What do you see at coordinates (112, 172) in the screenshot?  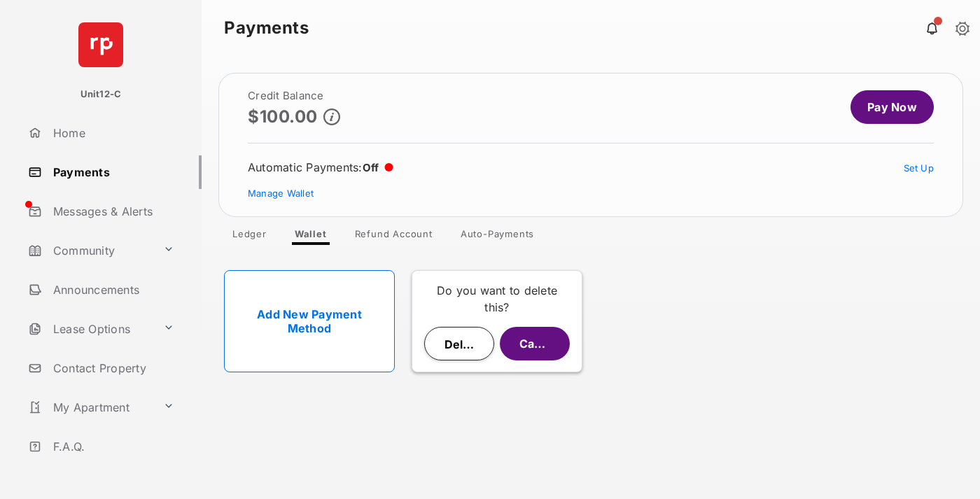 I see `a: Payments` at bounding box center [112, 172].